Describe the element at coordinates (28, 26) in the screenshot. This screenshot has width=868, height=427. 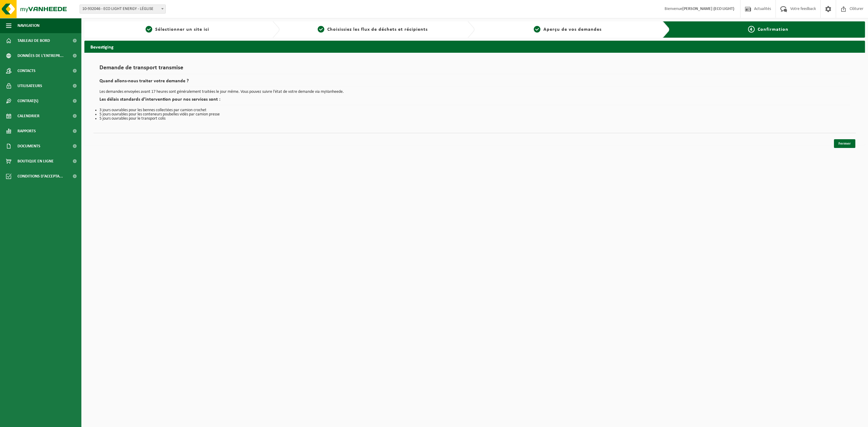
I see `span: Navigation` at that location.